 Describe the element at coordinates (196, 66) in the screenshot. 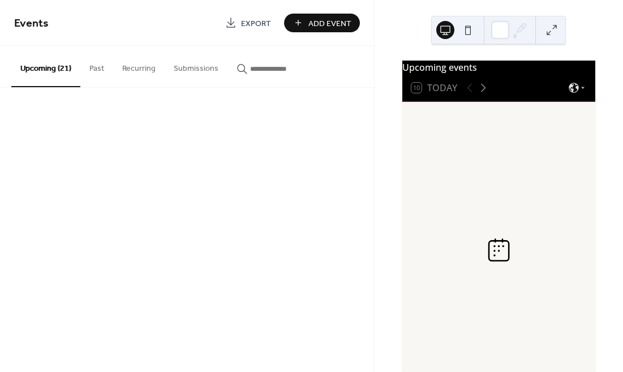

I see `button: Submissions` at that location.